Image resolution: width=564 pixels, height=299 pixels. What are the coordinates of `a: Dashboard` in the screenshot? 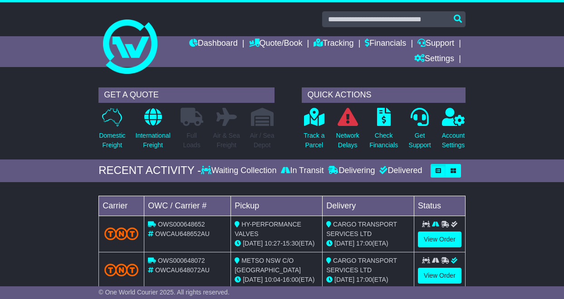 It's located at (213, 44).